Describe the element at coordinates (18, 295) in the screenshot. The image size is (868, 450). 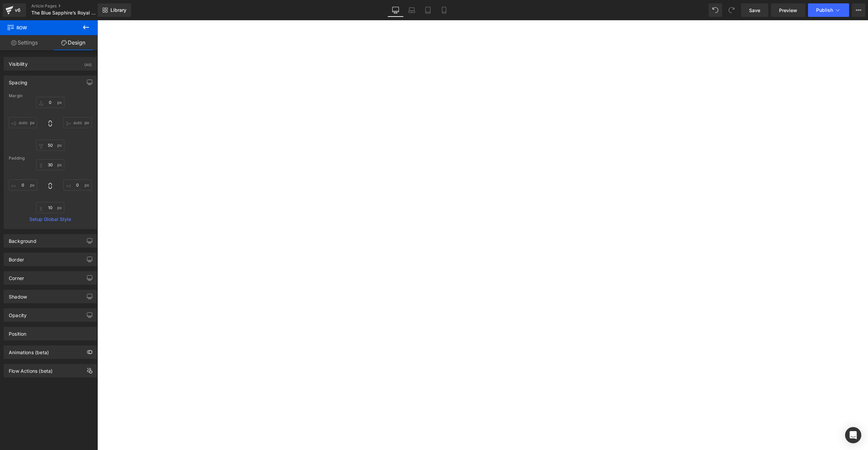
I see `div: Shadow` at that location.